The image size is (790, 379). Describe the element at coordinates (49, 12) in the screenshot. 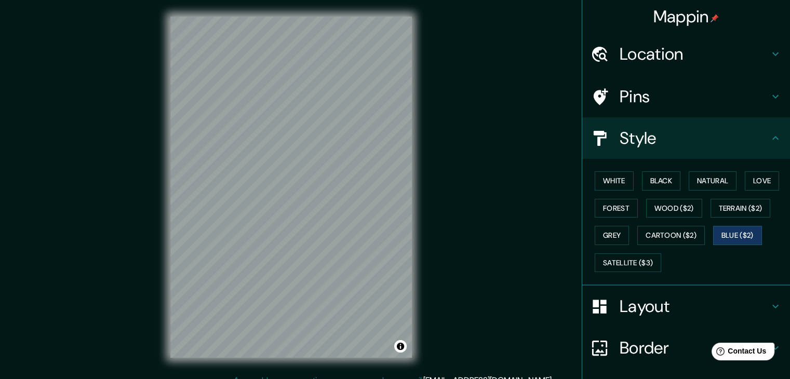

I see `span: Contact Us` at that location.